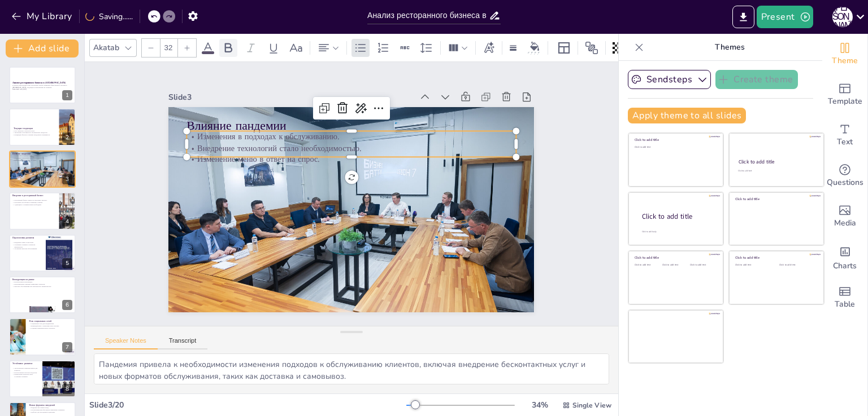 This screenshot has width=868, height=416. What do you see at coordinates (351, 369) in the screenshot?
I see `textarea: Пандемия привела к необходимости изменения подходов к обслуживанию клиентов, включая внедрение бе...` at bounding box center [351, 369].